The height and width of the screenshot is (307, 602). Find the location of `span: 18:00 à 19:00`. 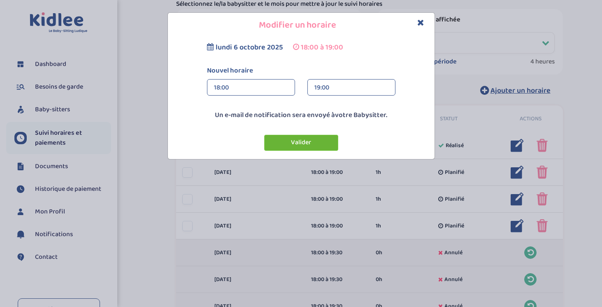

span: 18:00 à 19:00 is located at coordinates (322, 47).